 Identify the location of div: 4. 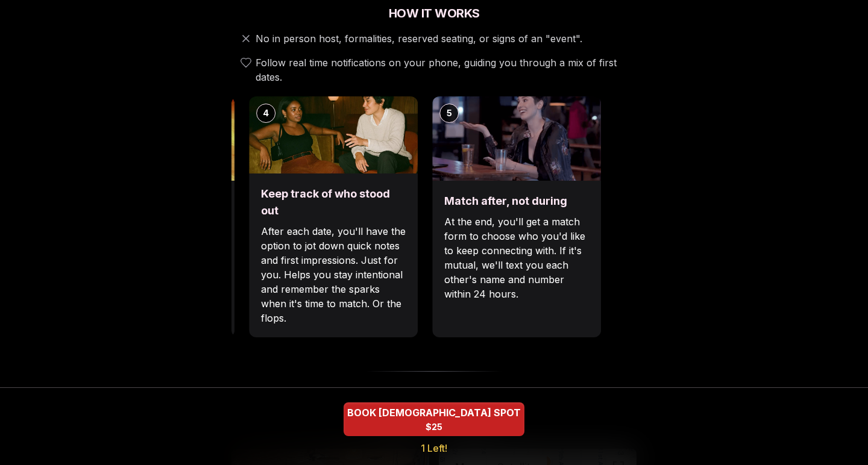
(266, 113).